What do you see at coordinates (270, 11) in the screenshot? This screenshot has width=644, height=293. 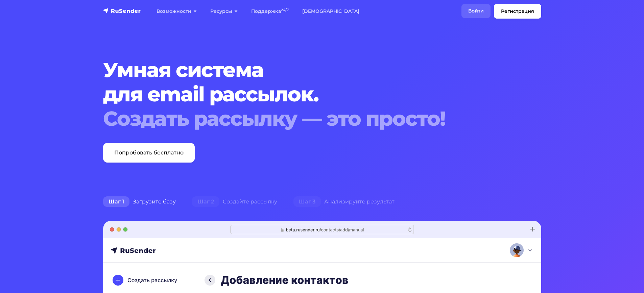 I see `a: Поддержка24/7` at bounding box center [270, 11].